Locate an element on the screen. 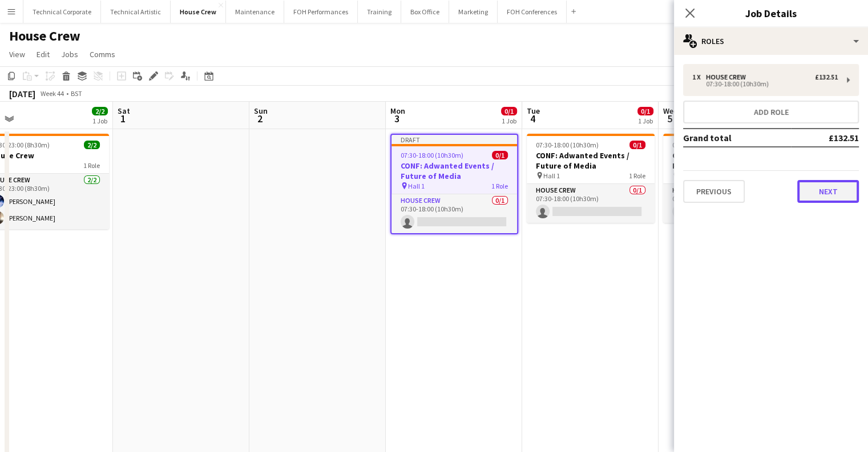 The height and width of the screenshot is (452, 868). button: Next is located at coordinates (828, 191).